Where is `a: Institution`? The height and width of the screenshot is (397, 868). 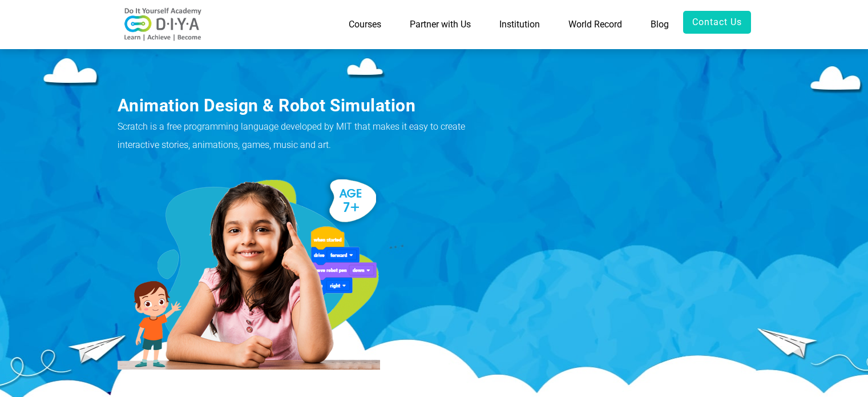
a: Institution is located at coordinates (519, 24).